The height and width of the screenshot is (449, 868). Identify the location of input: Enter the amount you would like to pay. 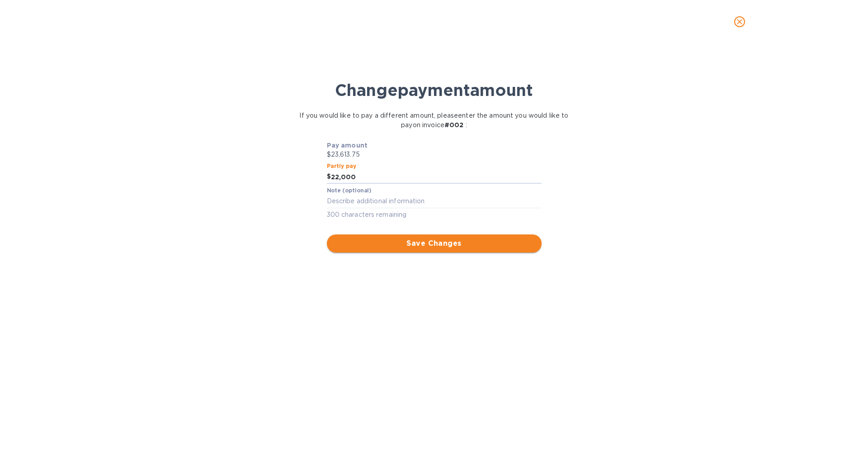
(437, 177).